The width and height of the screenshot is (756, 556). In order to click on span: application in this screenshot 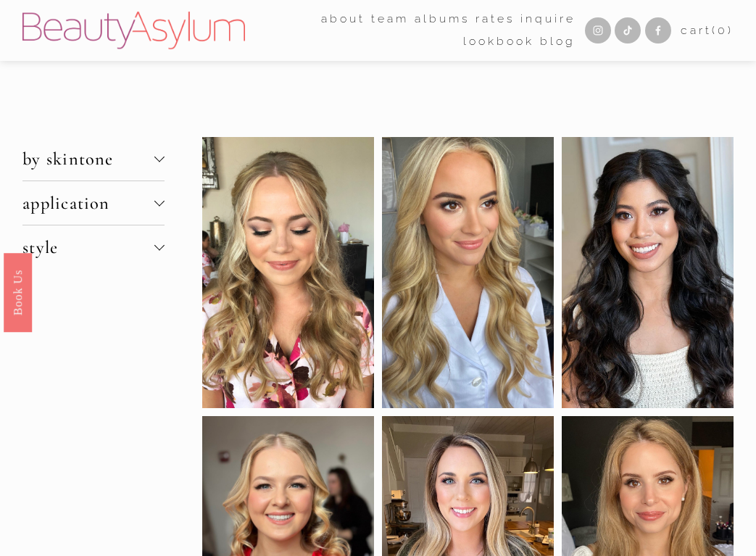, I will do `click(88, 203)`.